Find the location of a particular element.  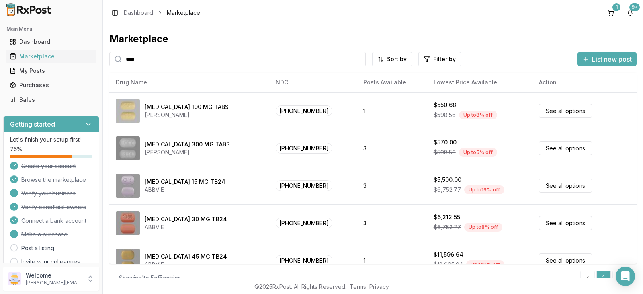

img: Invokana 100 MG TABS is located at coordinates (128, 111).